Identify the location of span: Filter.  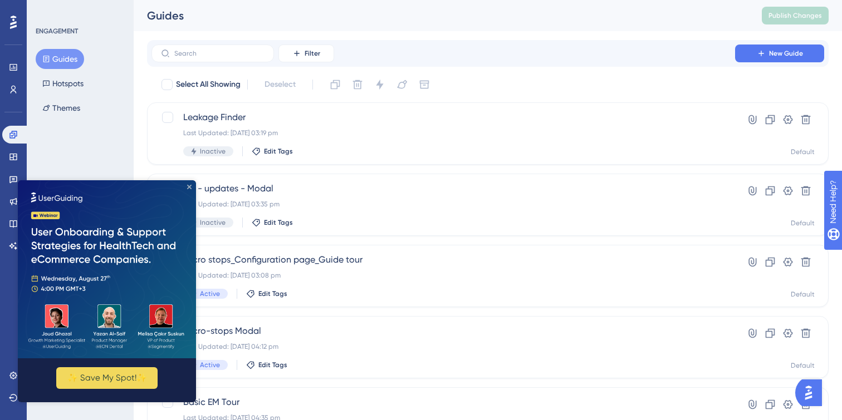
(312, 53).